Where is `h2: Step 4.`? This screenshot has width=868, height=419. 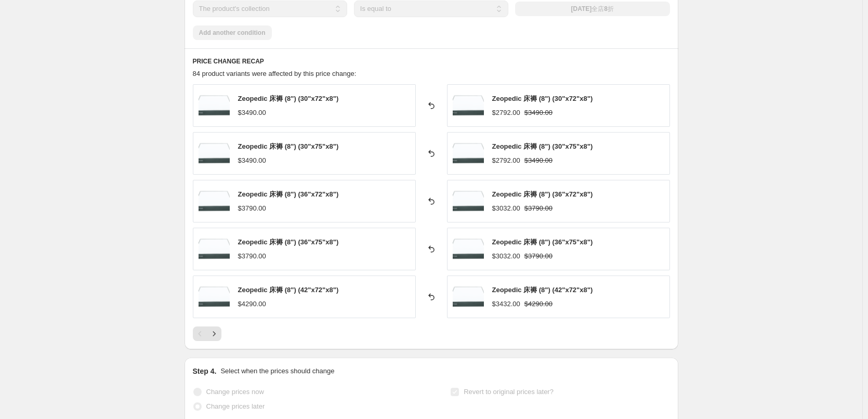
h2: Step 4. is located at coordinates (205, 371).